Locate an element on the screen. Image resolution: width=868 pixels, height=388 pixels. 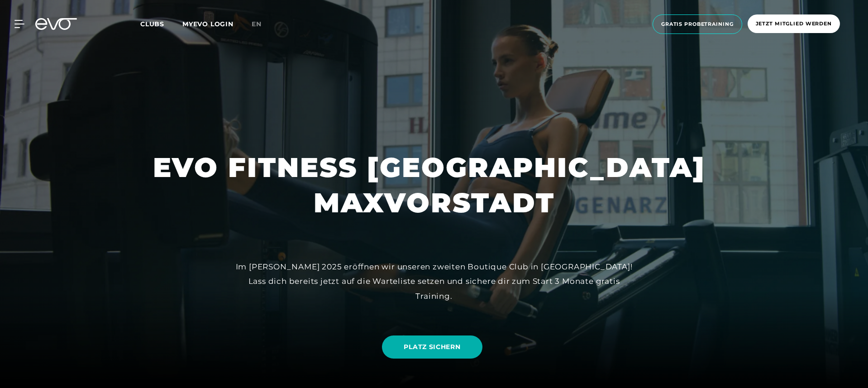
span: Clubs is located at coordinates (152, 24).